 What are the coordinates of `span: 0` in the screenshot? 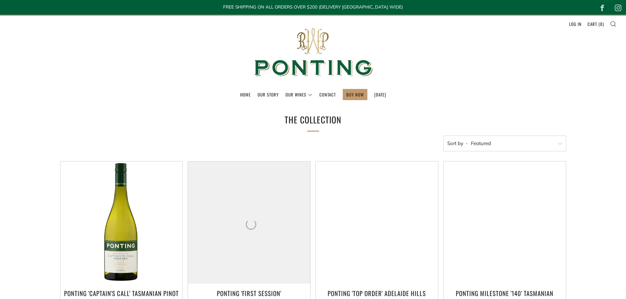 It's located at (601, 24).